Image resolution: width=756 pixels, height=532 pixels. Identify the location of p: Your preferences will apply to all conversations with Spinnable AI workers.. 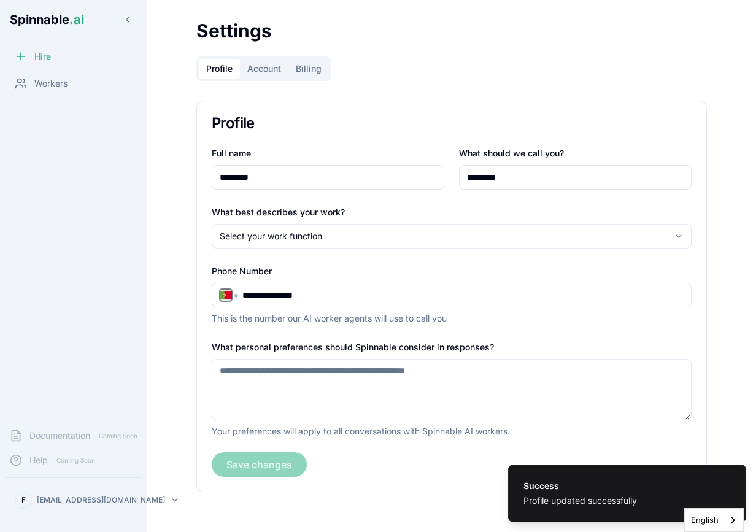
(452, 431).